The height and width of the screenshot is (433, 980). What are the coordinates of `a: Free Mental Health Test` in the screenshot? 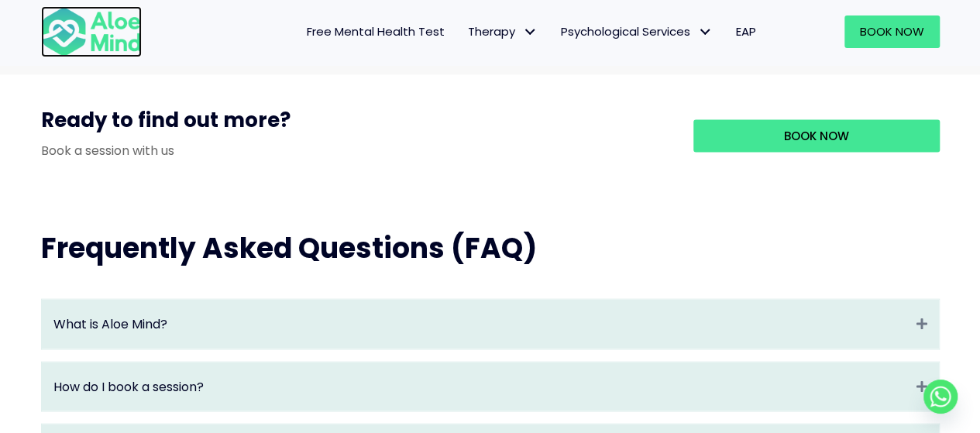 It's located at (375, 32).